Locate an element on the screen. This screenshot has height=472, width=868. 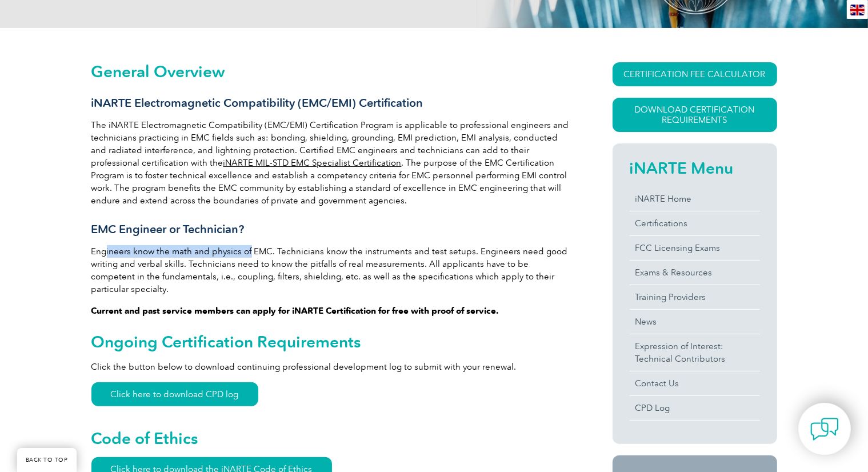
a: CERTIFICATION FEE CALCULATOR is located at coordinates (695, 74).